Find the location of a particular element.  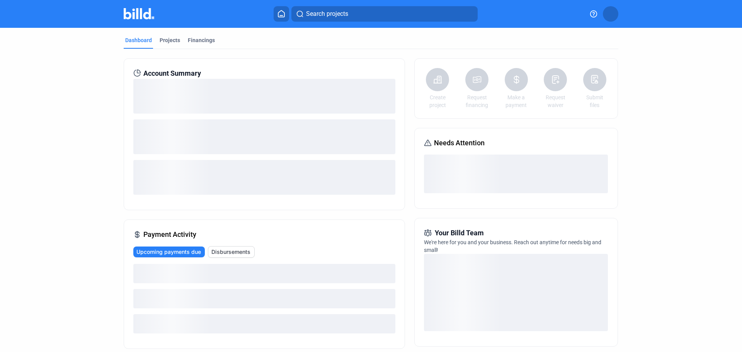

a: Request financing is located at coordinates (477, 101).